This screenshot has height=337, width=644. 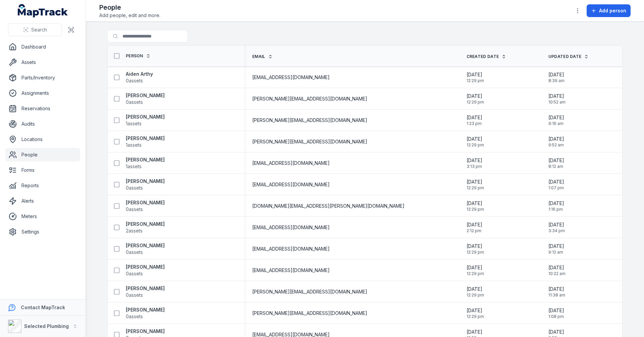 I want to click on span: Person, so click(x=135, y=56).